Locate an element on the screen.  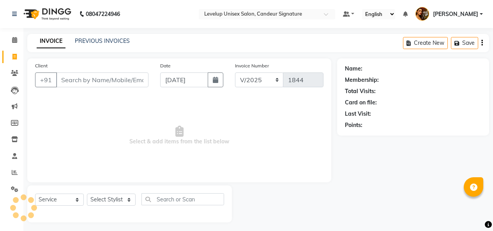
img: logo is located at coordinates (46, 14).